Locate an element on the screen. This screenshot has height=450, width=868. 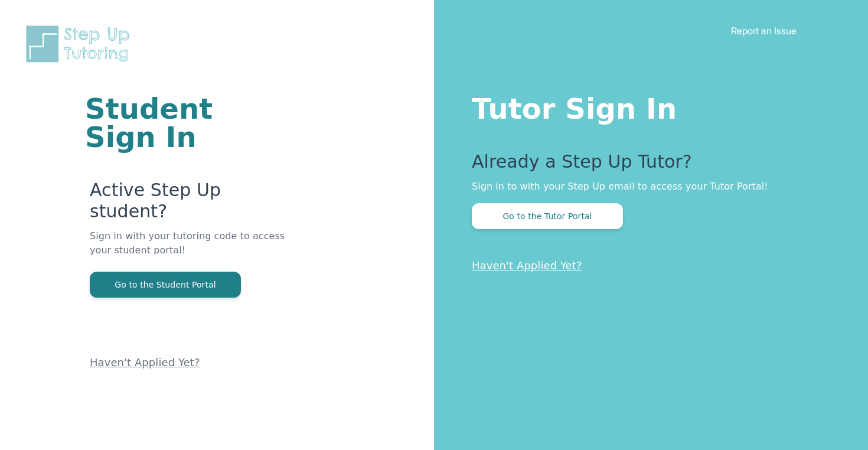
p: Sign in with your tutoring code to access your student portal! is located at coordinates (191, 251).